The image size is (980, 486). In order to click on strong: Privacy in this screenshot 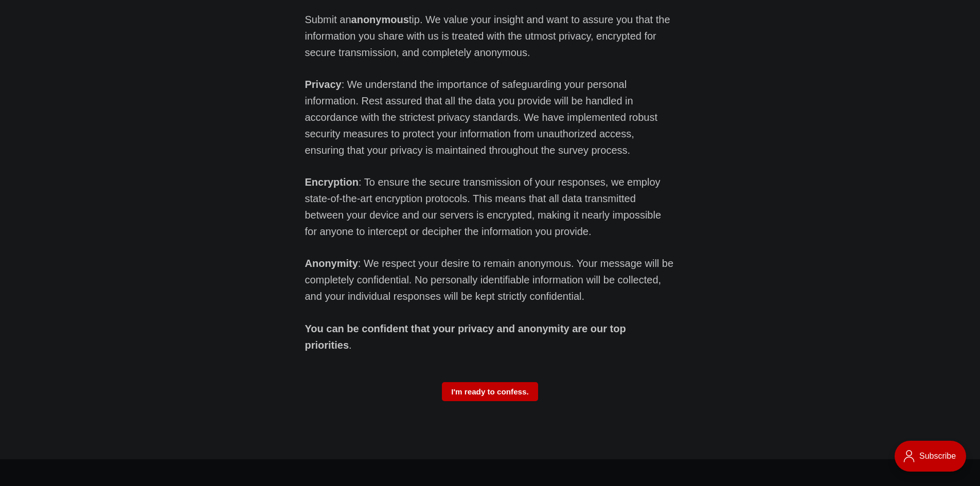, I will do `click(323, 84)`.